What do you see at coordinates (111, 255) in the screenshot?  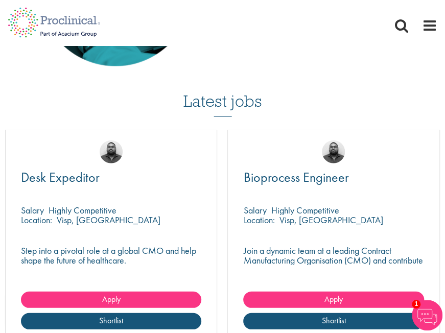 I see `p: Step into a pivotal role at a global CMO and help shape the future of healthcare.` at bounding box center [111, 255].